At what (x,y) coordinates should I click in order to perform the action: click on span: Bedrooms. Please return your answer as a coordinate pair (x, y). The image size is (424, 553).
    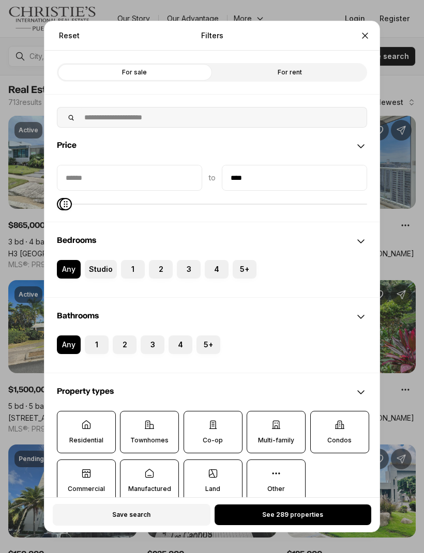
    Looking at the image, I should click on (76, 240).